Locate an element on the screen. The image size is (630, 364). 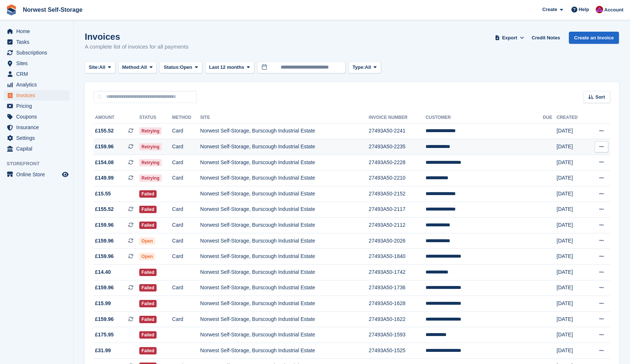
span: Export is located at coordinates (509, 38).